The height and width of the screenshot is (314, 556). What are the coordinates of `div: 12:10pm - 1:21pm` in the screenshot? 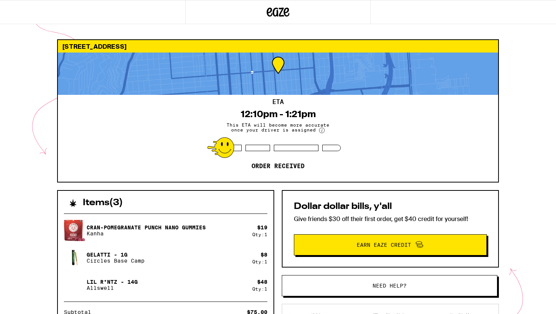 It's located at (278, 114).